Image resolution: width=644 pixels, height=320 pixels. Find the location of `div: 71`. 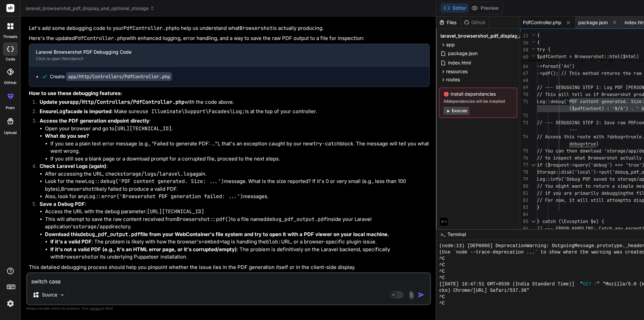

div: 71 is located at coordinates (524, 101).